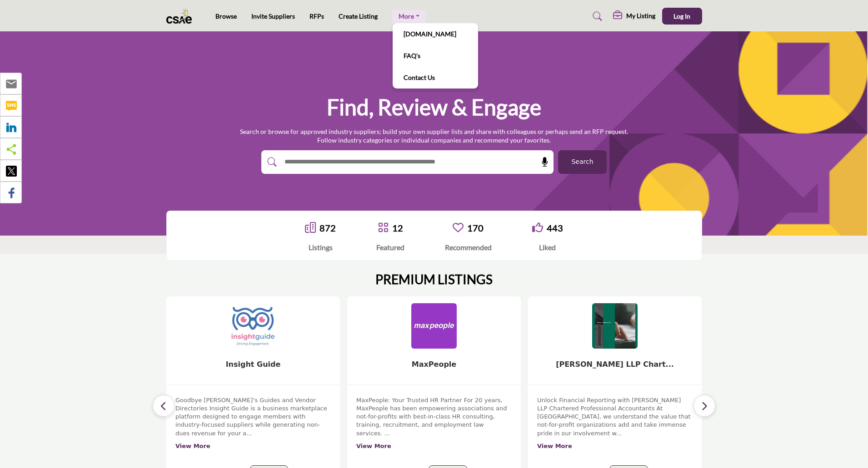  What do you see at coordinates (397, 228) in the screenshot?
I see `a: 12` at bounding box center [397, 228].